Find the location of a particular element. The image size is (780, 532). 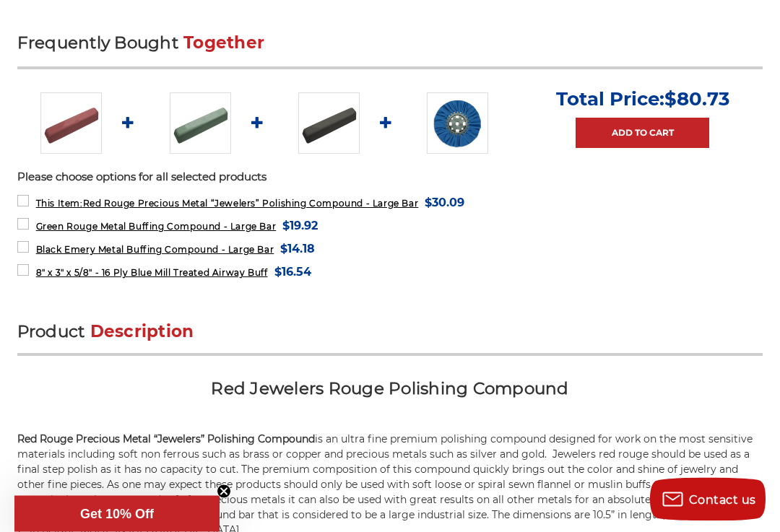

span: $19.92 is located at coordinates (300, 226).